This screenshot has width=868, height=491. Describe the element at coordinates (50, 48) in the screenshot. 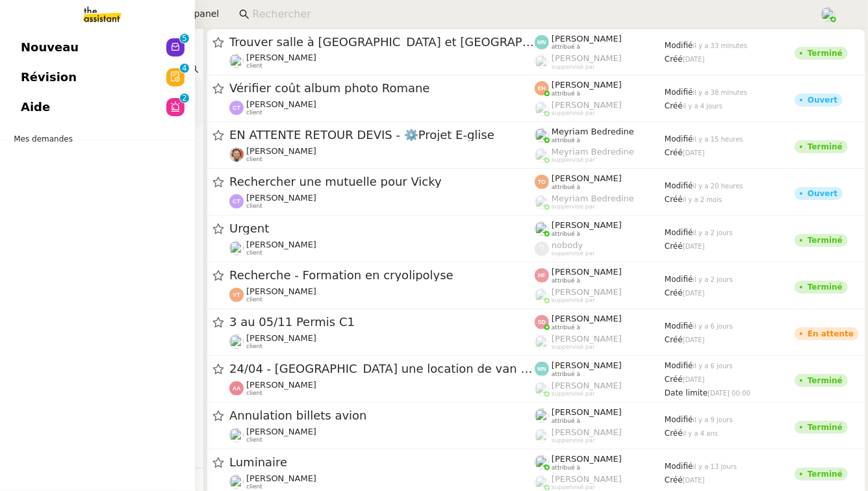

I see `span: Nouveau` at that location.